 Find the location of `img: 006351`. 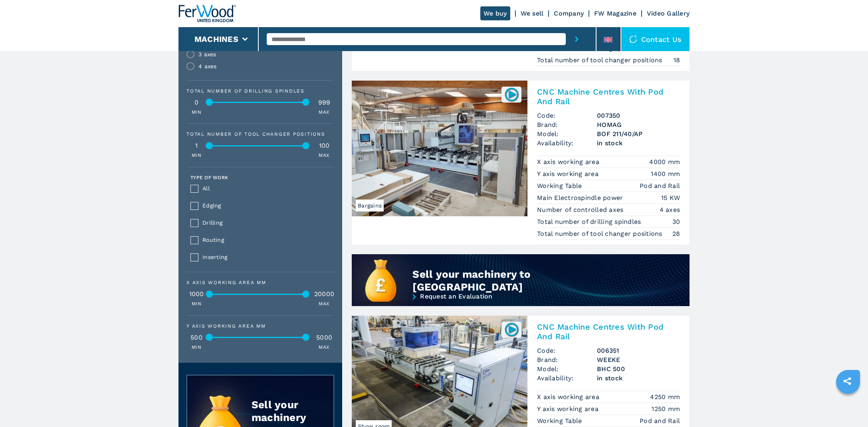

img: 006351 is located at coordinates (512, 329).